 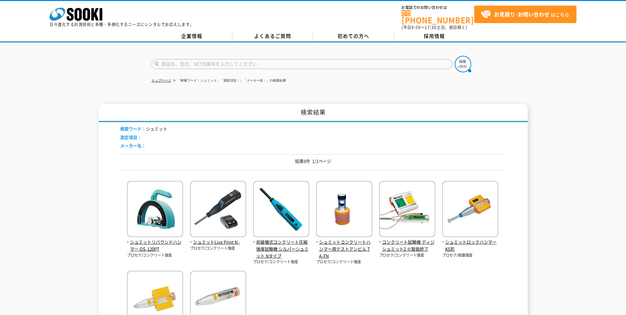 What do you see at coordinates (470, 245) in the screenshot?
I see `span: シュミットロックハンマー KS形` at bounding box center [470, 245].